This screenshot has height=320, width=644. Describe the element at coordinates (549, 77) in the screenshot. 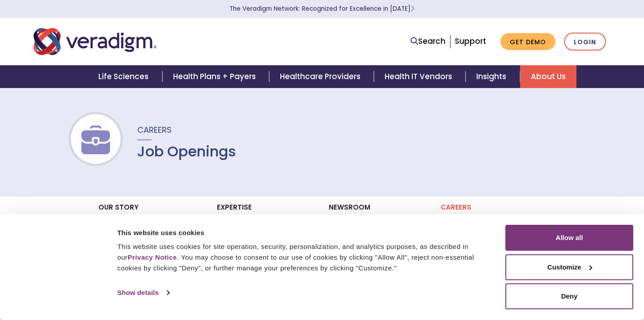

I see `a: About Us` at that location.